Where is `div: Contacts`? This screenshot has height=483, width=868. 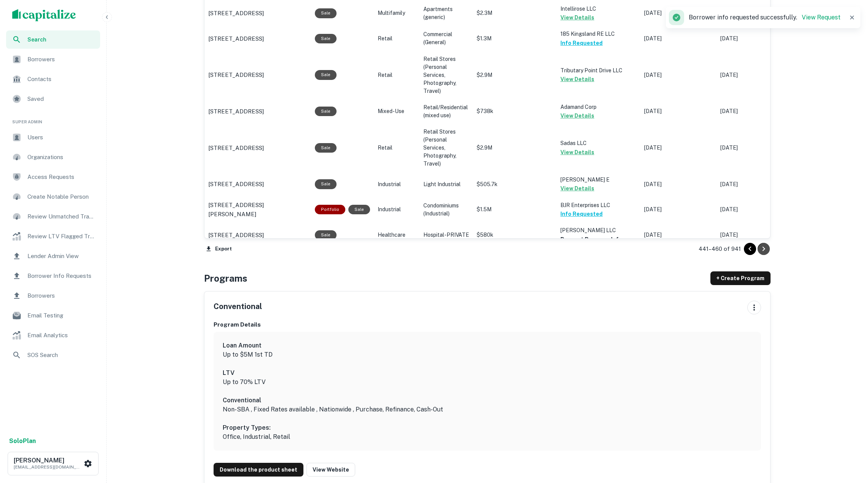 div: Contacts is located at coordinates (53, 79).